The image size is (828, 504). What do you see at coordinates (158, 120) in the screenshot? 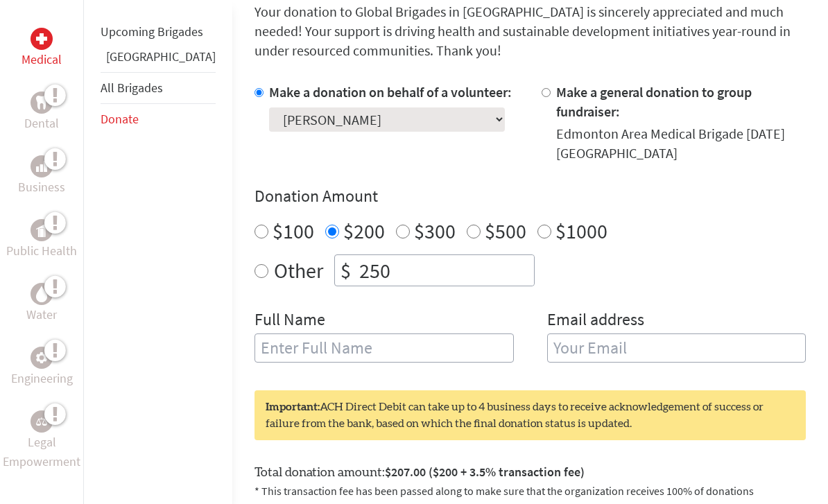
I see `li: Donate` at bounding box center [158, 120].